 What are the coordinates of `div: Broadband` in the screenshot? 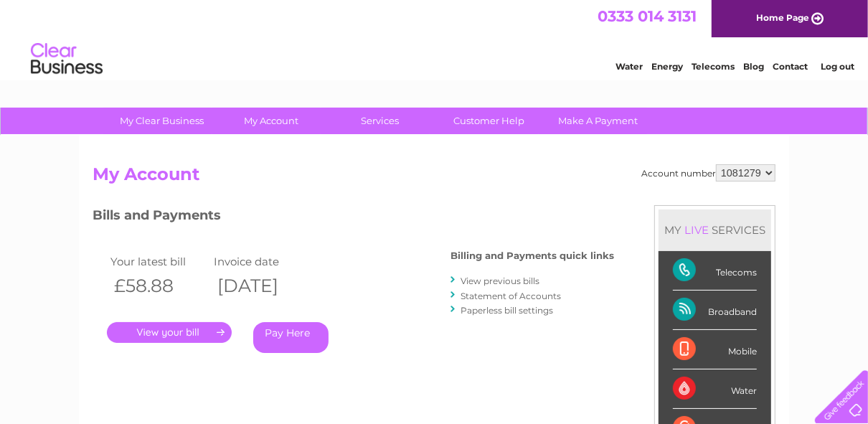 It's located at (714, 310).